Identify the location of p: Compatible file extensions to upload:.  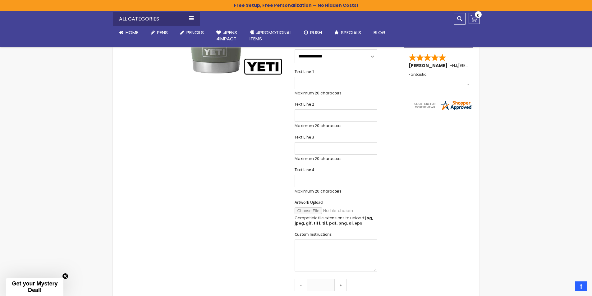
(336, 221).